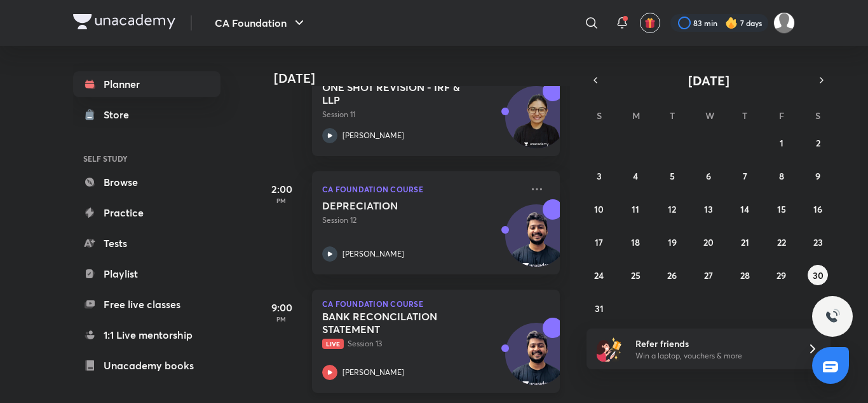 The image size is (868, 403). What do you see at coordinates (708, 209) in the screenshot?
I see `button: August 13, 2025` at bounding box center [708, 209].